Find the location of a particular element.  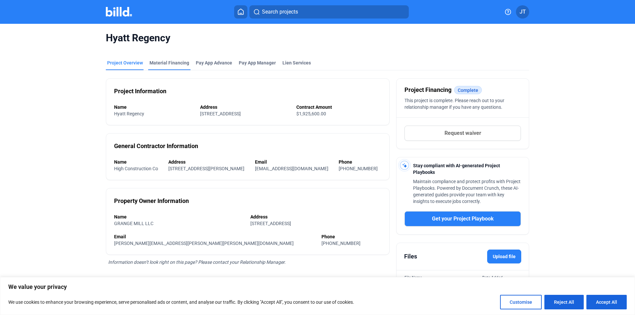

span: This project is complete. Please reach out to your relationship manager if you have any questions. is located at coordinates (454, 104).